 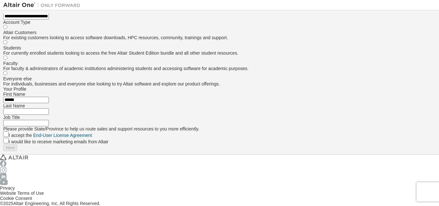 What do you see at coordinates (220, 32) in the screenshot?
I see `div: Altair Customers` at bounding box center [220, 32].